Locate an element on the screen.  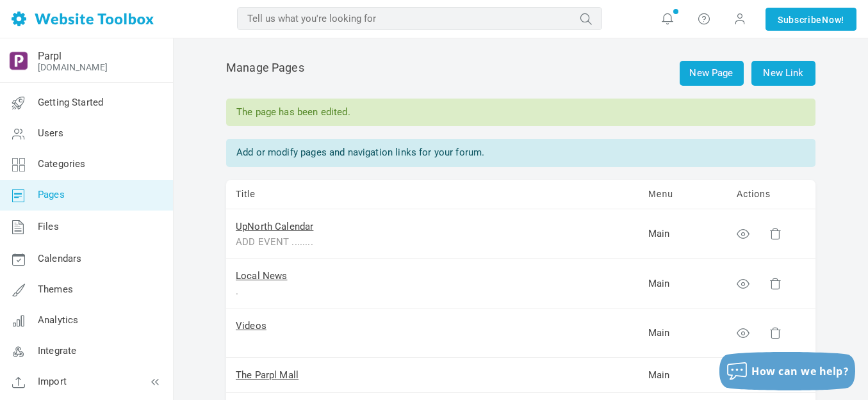
a: Parpl is located at coordinates (49, 55).